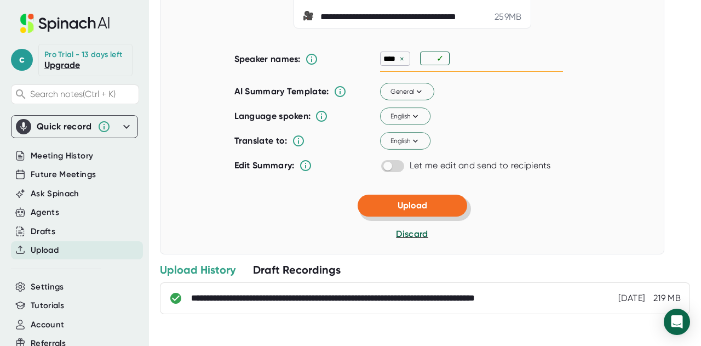 This screenshot has height=346, width=701. I want to click on div: 259 MB, so click(508, 17).